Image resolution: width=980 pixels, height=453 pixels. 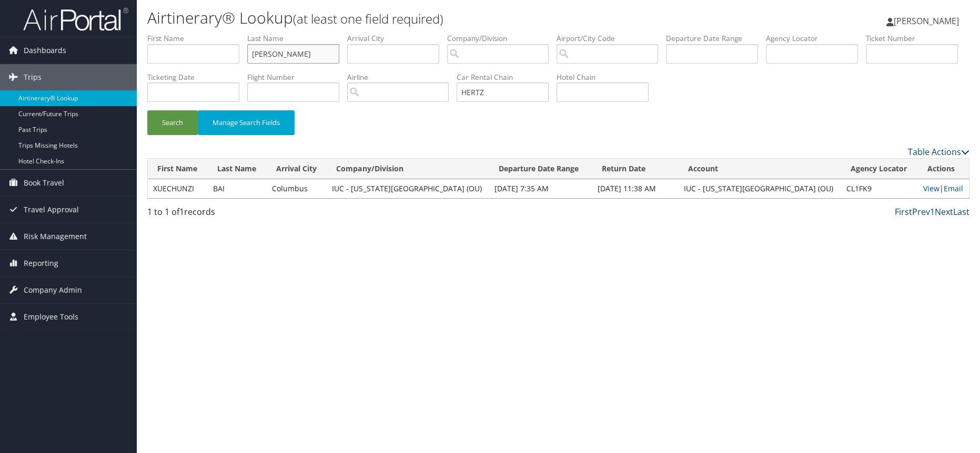 What do you see at coordinates (52, 290) in the screenshot?
I see `span: Company Admin` at bounding box center [52, 290].